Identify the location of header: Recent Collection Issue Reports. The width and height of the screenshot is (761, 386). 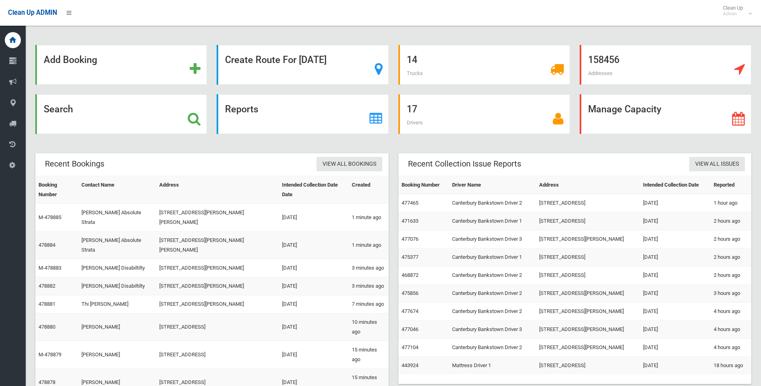
(464, 164).